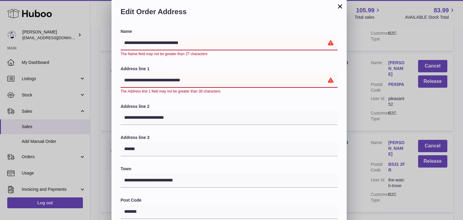  What do you see at coordinates (229, 169) in the screenshot?
I see `label: Town` at bounding box center [229, 169].